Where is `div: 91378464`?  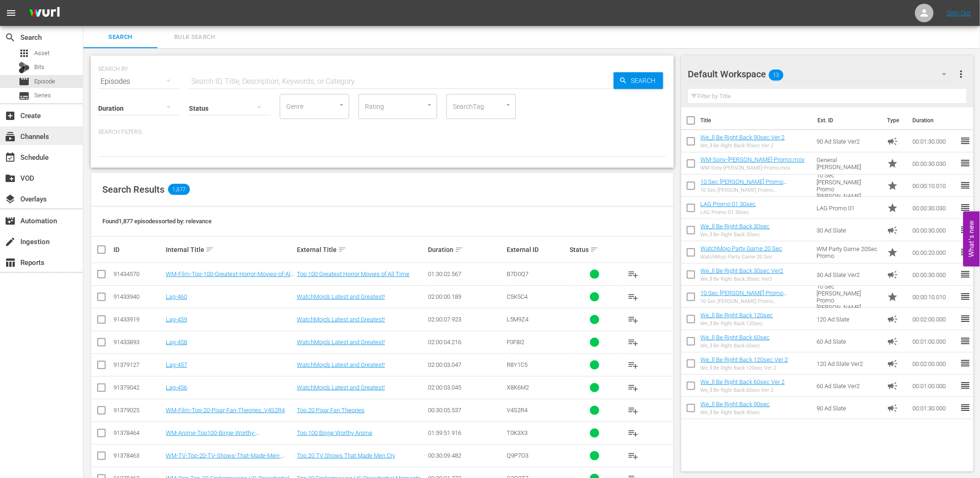
div: 91378464 is located at coordinates (138, 432).